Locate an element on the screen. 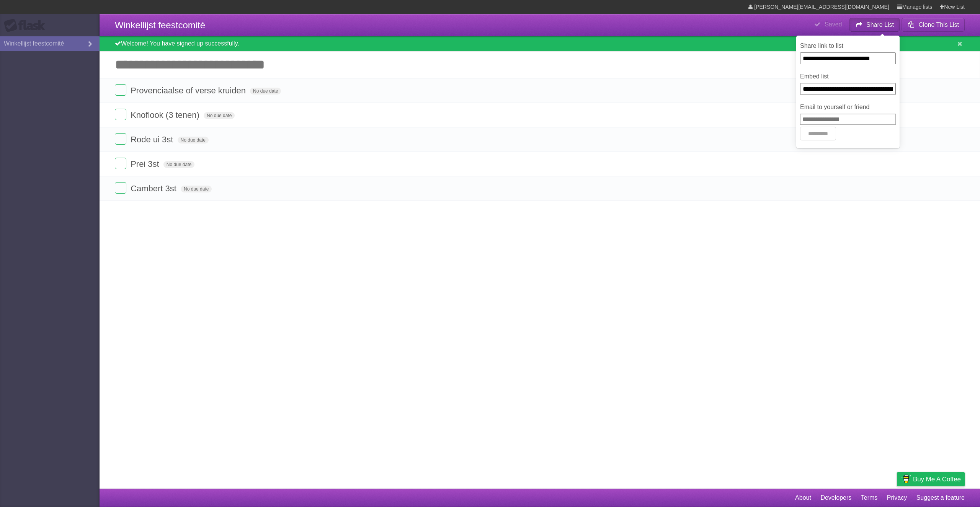 The height and width of the screenshot is (507, 980). span: Rode ui 3st is located at coordinates (152, 139).